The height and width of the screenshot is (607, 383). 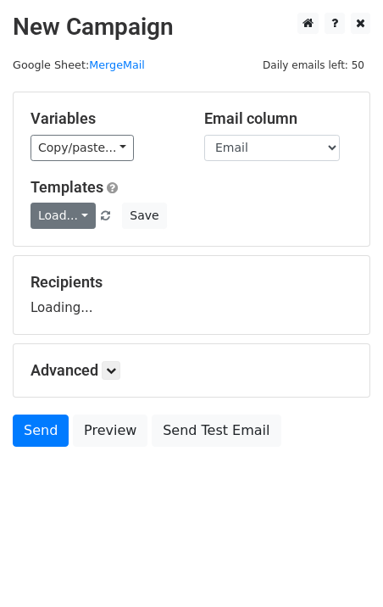 What do you see at coordinates (41, 431) in the screenshot?
I see `a: Send` at bounding box center [41, 431].